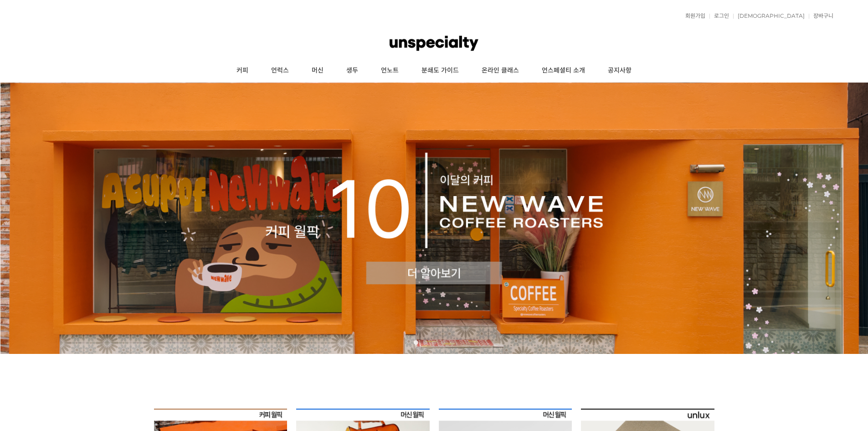 Image resolution: width=868 pixels, height=431 pixels. Describe the element at coordinates (425, 342) in the screenshot. I see `a: 2` at that location.